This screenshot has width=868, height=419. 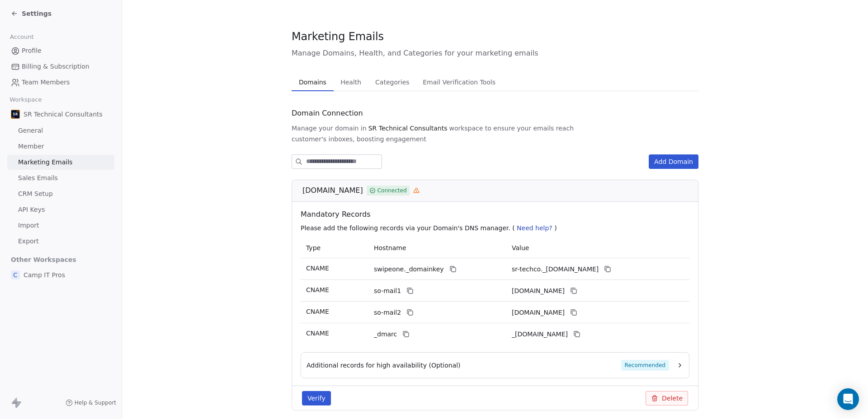 I want to click on span: workspace to ensure your emails reach, so click(x=511, y=128).